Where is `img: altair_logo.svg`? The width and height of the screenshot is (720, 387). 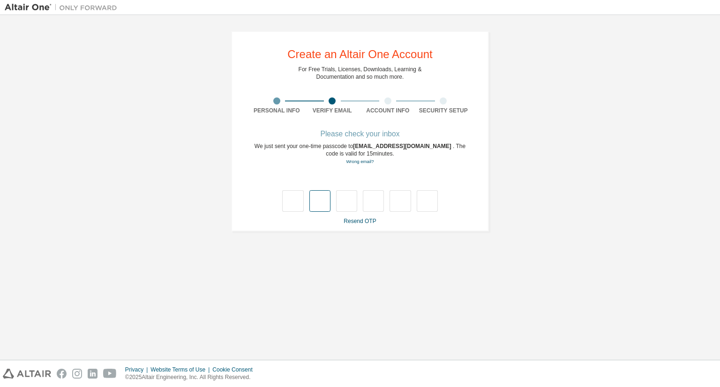
img: altair_logo.svg is located at coordinates (27, 374).